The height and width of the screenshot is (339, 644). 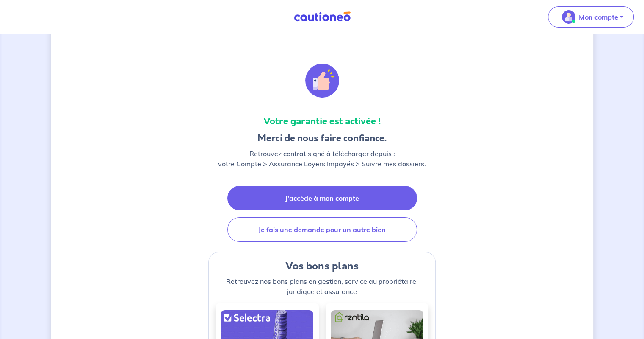 I want to click on p: Retrouvez contrat signé à télécharger depuis : votre Compte > Assurance Loyers Impayés > Suivre m..., so click(x=322, y=159).